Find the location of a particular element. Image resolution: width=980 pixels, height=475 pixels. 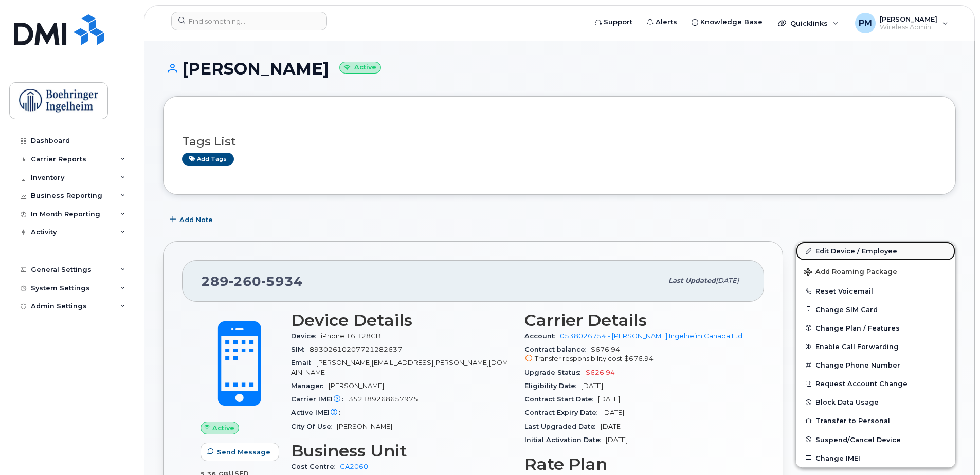

h3: Device Details is located at coordinates (401, 321).